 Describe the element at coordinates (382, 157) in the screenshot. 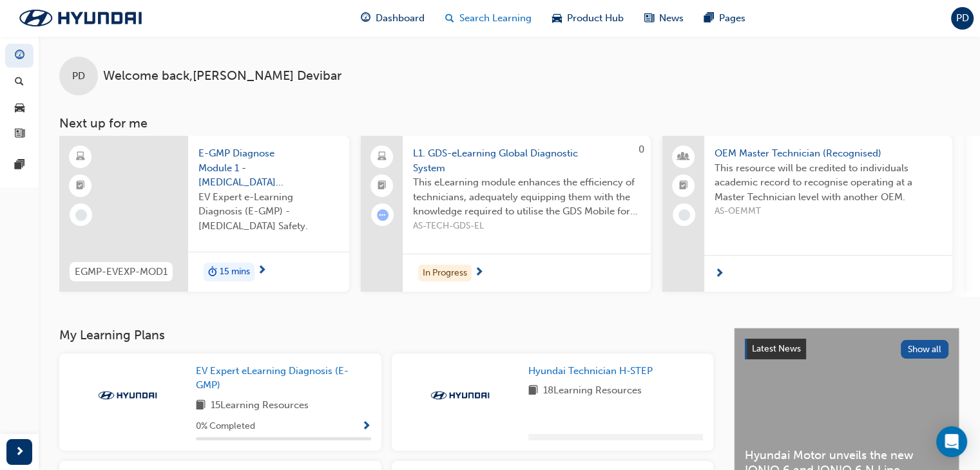

I see `span: laptop-icon` at that location.